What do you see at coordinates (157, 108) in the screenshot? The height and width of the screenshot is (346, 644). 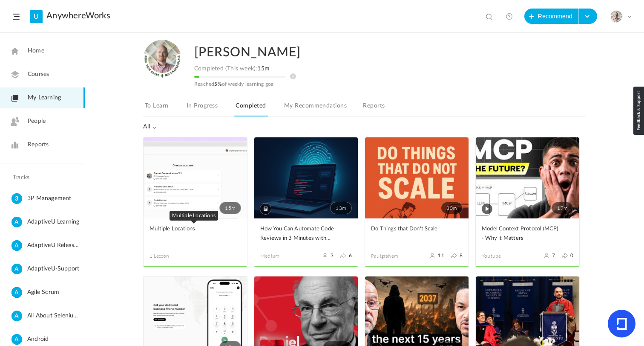 I see `a: To Learn` at bounding box center [157, 108].